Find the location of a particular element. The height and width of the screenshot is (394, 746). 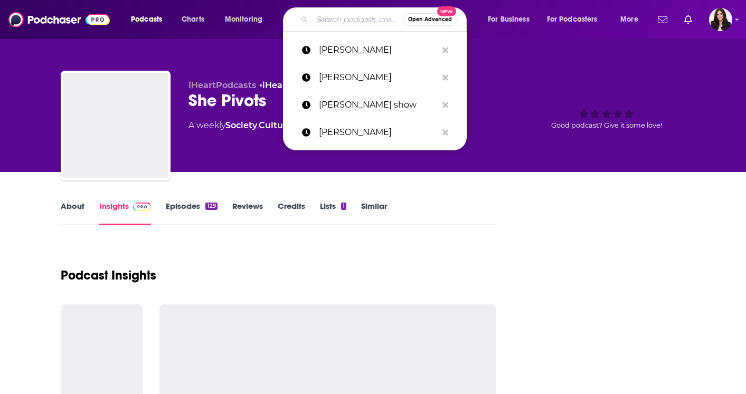

a: Credits is located at coordinates (291, 213).